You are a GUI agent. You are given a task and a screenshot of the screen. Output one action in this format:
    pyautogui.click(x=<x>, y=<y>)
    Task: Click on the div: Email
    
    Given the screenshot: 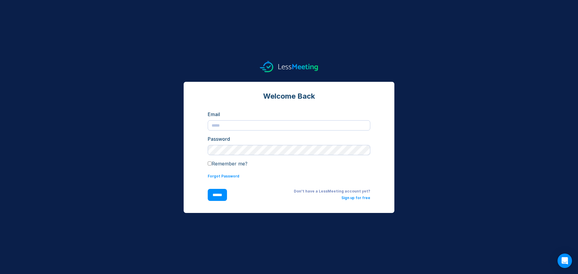 What is the action you would take?
    pyautogui.click(x=289, y=114)
    